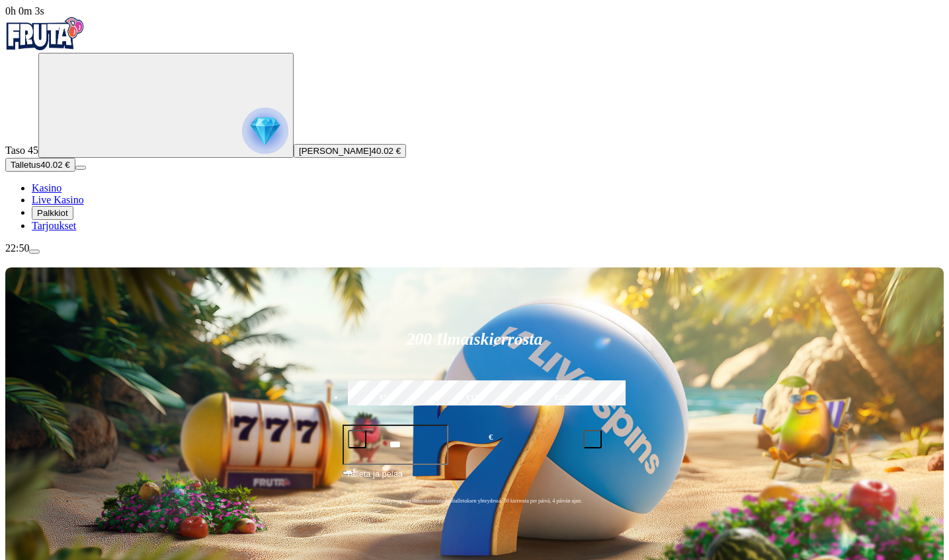 The height and width of the screenshot is (560, 949). Describe the element at coordinates (54, 226) in the screenshot. I see `span: Tarjoukset` at that location.